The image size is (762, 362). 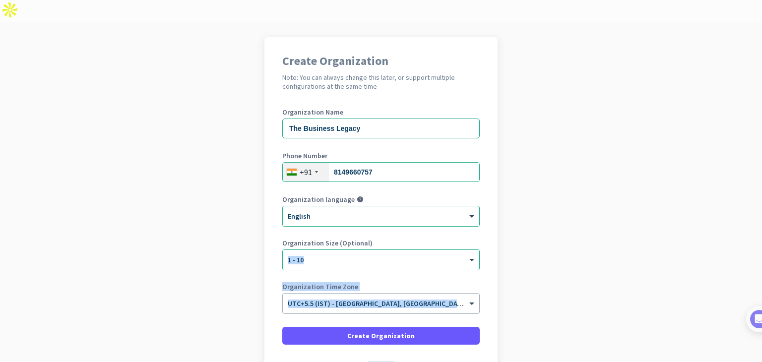 What do you see at coordinates (381, 243) in the screenshot?
I see `label: Organization Size (Optional)` at bounding box center [381, 243].